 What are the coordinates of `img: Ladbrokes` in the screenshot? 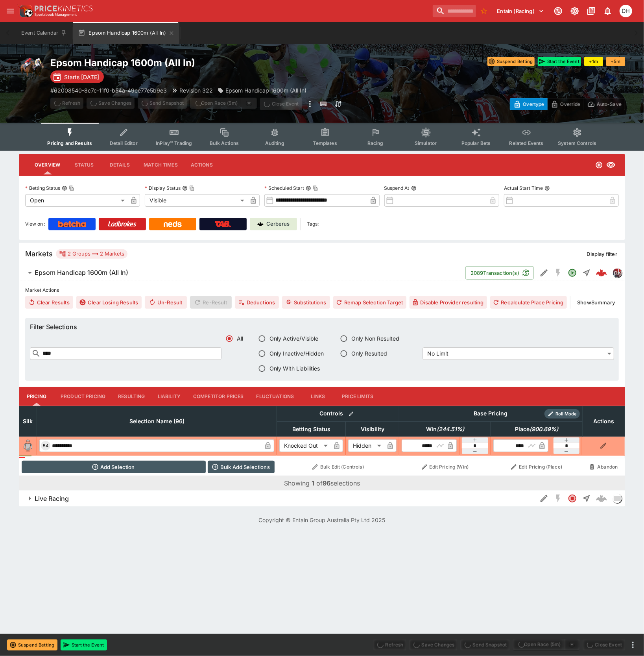 It's located at (122, 224).